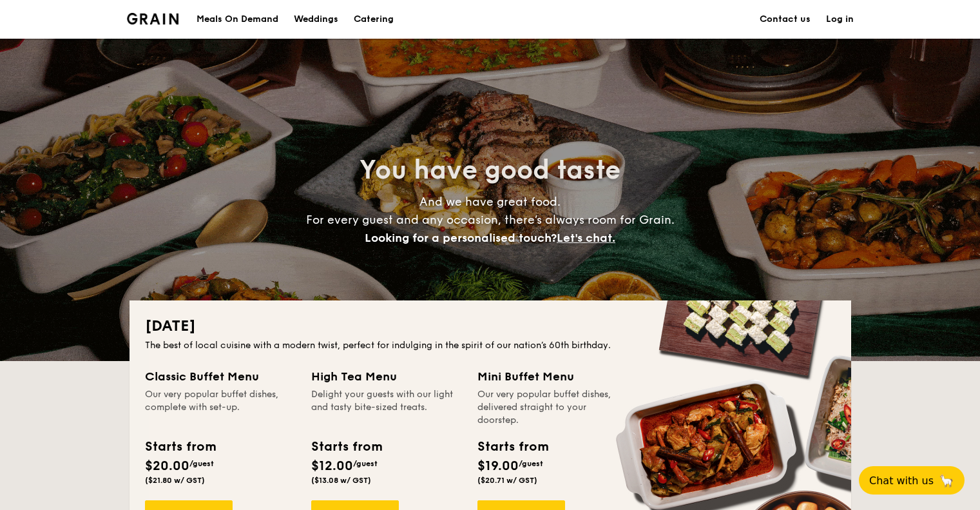 The width and height of the screenshot is (980, 510). Describe the element at coordinates (585, 238) in the screenshot. I see `span: Let's chat.` at that location.